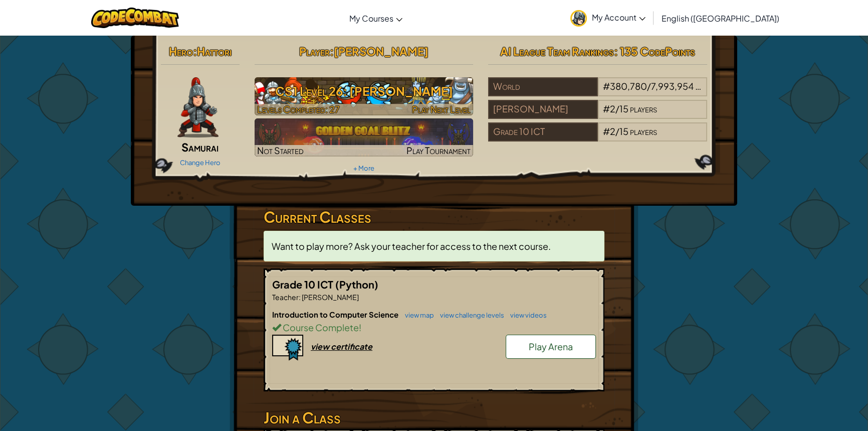 The width and height of the screenshot is (868, 431). I want to click on a: My Courses, so click(376, 18).